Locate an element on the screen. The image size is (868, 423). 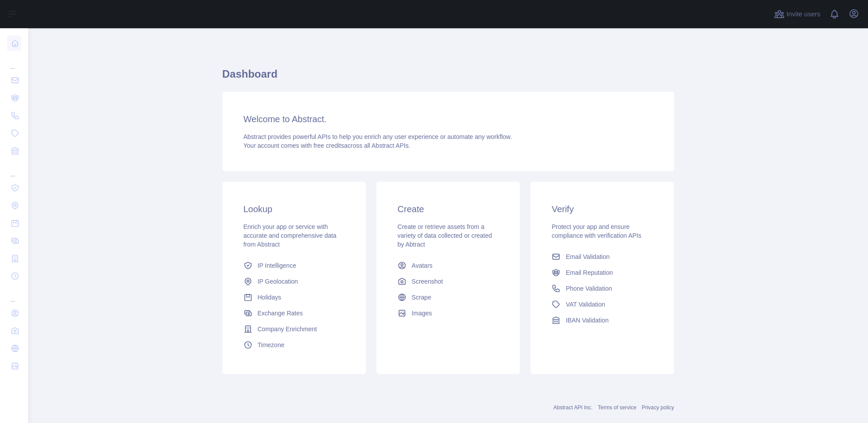
a: IP Intelligence is located at coordinates (294, 266).